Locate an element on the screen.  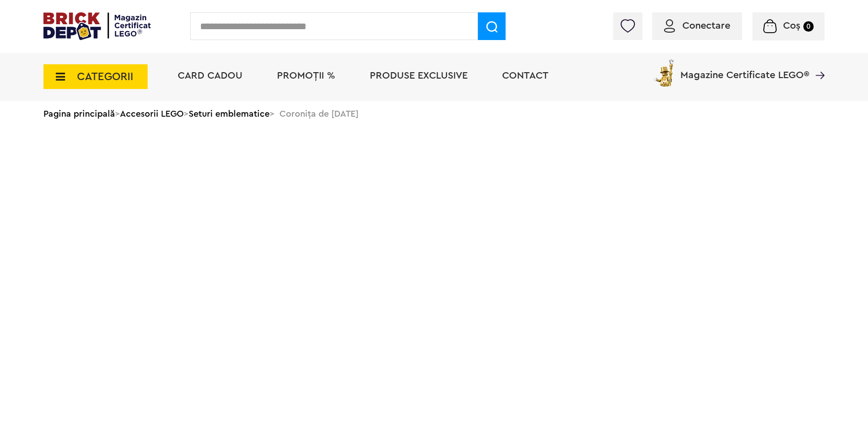
span: Card Cadou is located at coordinates (210, 76).